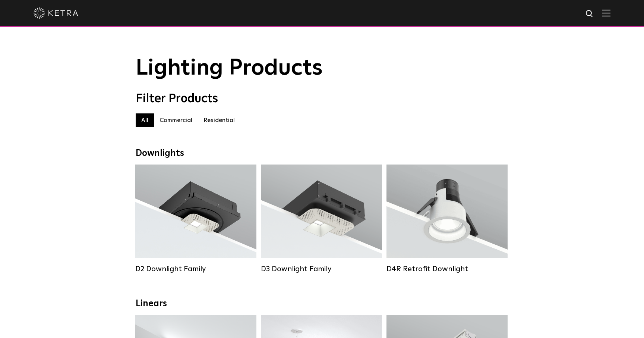  I want to click on div: D3 Downlight Family, so click(321, 269).